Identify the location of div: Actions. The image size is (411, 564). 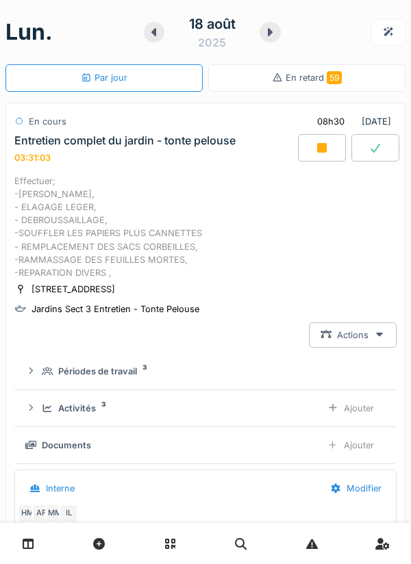
(352, 335).